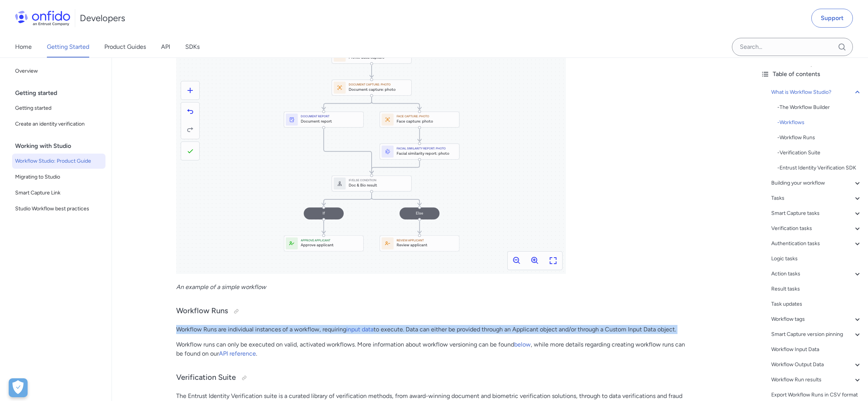 The width and height of the screenshot is (868, 401). I want to click on a: Studio Workflow best practices, so click(59, 209).